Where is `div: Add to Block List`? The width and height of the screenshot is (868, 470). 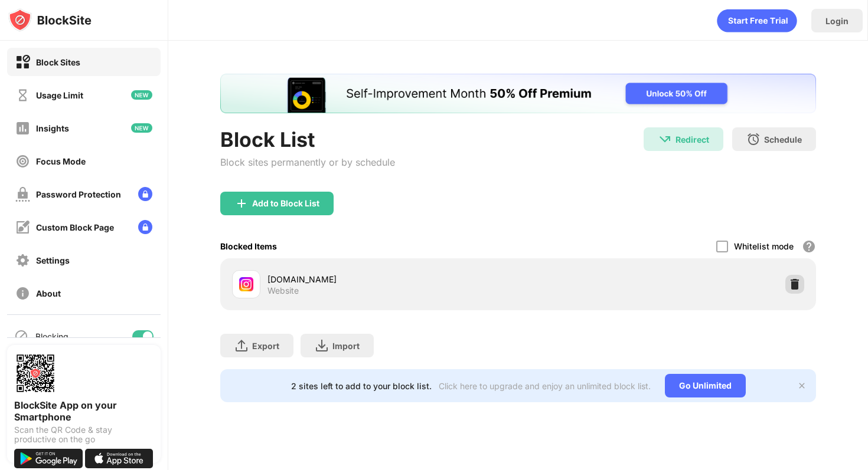 div: Add to Block List is located at coordinates (286, 203).